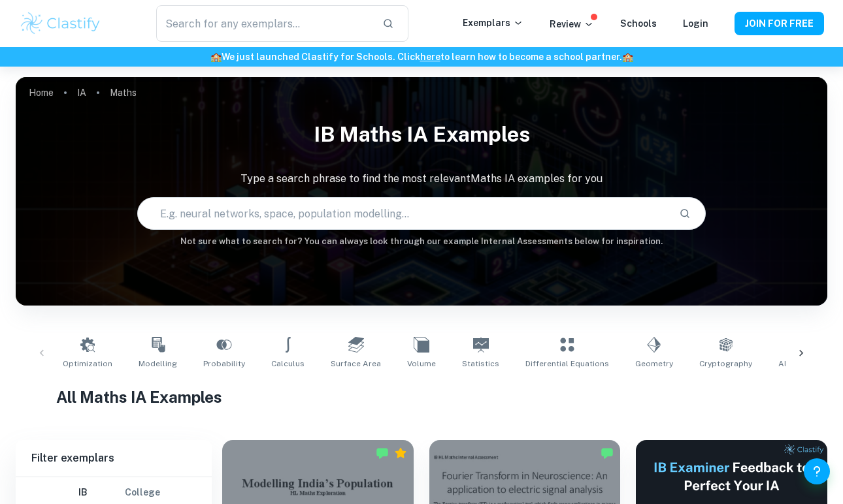  What do you see at coordinates (224, 364) in the screenshot?
I see `span: Probability` at bounding box center [224, 364].